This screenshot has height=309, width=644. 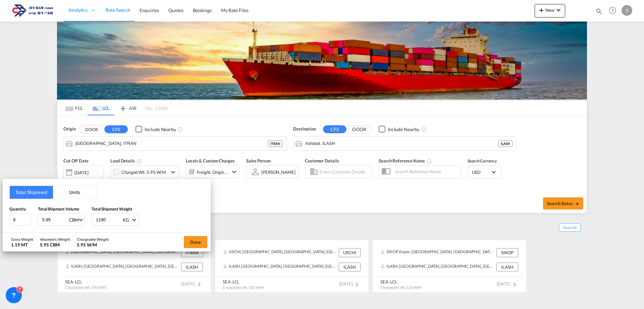 I want to click on div: CBM, so click(x=74, y=219).